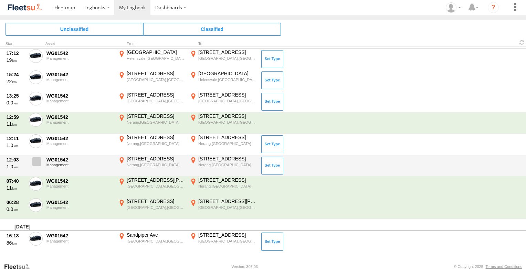  I want to click on span: Click to view Unclassified Trips, so click(74, 29).